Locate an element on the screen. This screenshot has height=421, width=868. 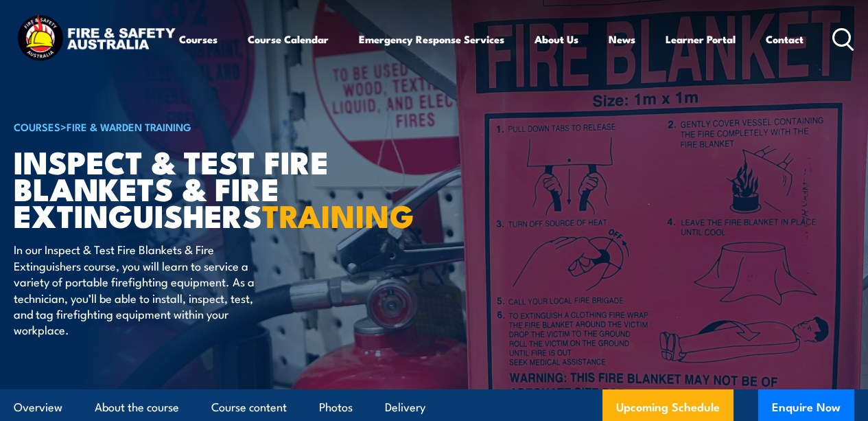
a: Learner Portal is located at coordinates (700, 39).